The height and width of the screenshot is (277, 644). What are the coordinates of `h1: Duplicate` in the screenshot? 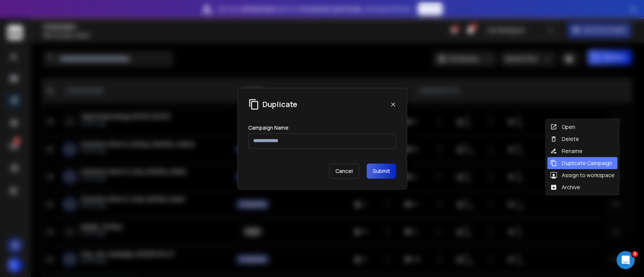 It's located at (280, 104).